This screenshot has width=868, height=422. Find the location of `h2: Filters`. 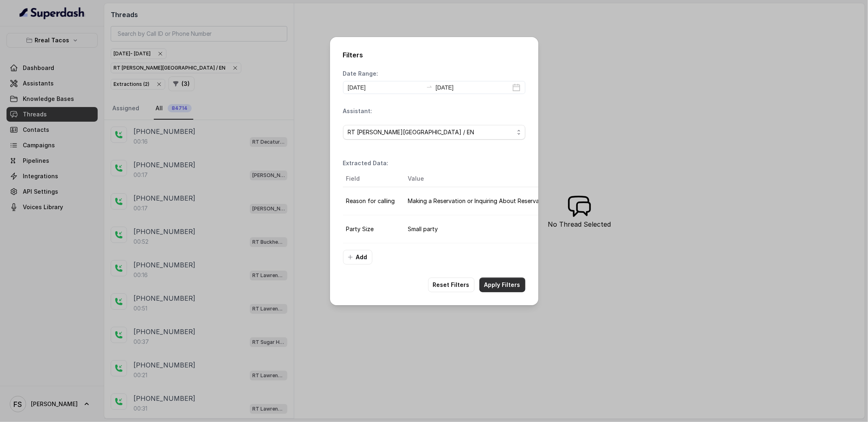

h2: Filters is located at coordinates (434, 55).